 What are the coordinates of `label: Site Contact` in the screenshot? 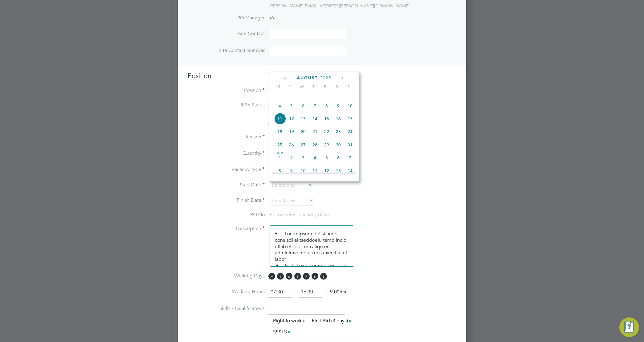 It's located at (226, 33).